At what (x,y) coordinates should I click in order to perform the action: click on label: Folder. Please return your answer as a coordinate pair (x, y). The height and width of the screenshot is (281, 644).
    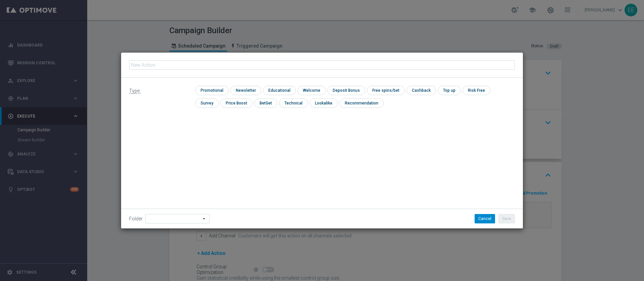
    Looking at the image, I should click on (136, 219).